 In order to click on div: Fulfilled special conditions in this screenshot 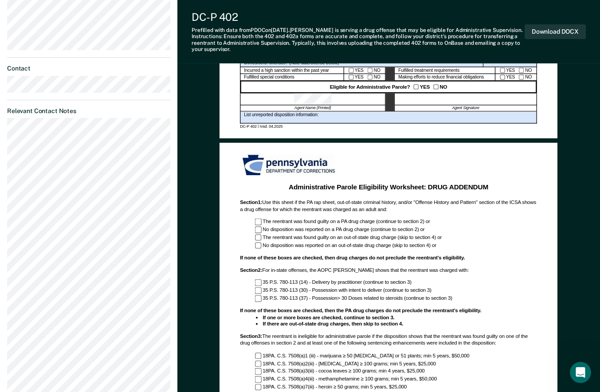, I will do `click(292, 78)`.